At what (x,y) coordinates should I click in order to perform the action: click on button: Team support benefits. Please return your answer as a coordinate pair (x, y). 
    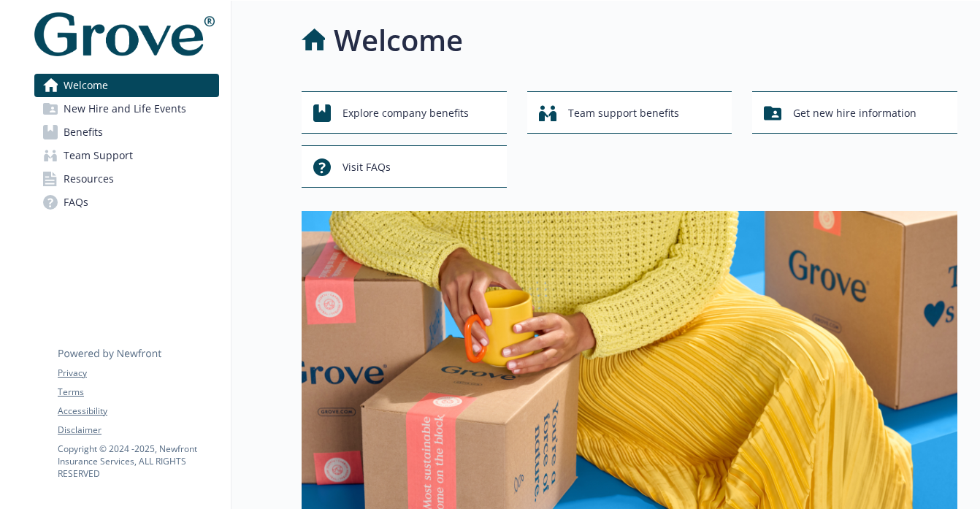
    Looking at the image, I should click on (629, 113).